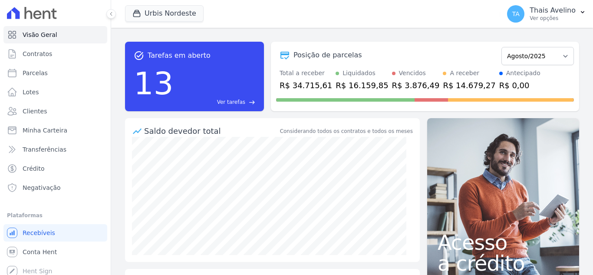 The image size is (593, 275). I want to click on div: Posição de parcelas, so click(328, 55).